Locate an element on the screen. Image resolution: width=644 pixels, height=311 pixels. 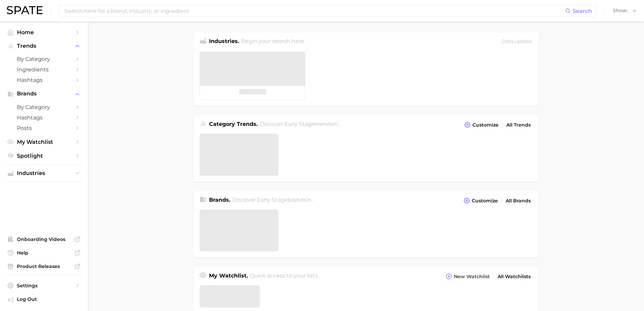
span: Settings is located at coordinates (44, 286).